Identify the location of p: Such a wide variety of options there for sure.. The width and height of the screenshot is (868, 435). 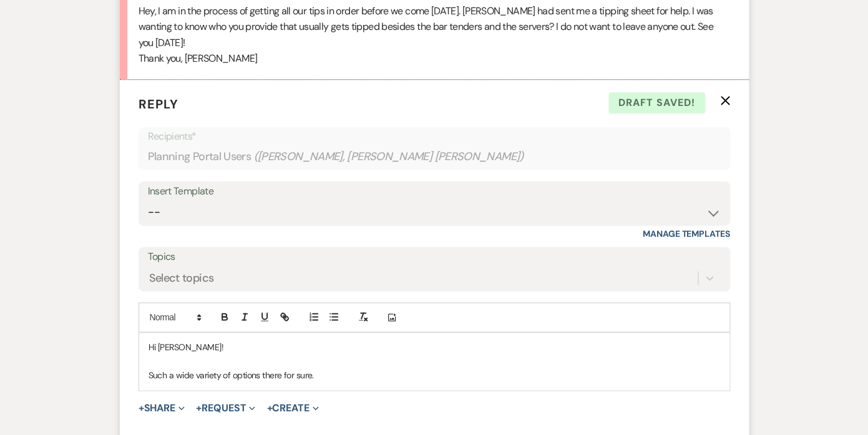
(434, 375).